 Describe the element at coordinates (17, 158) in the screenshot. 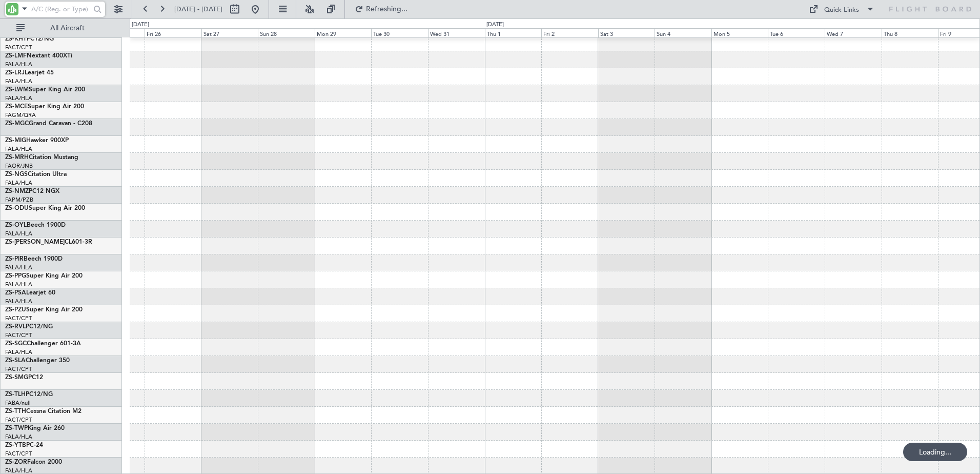

I see `span: ZS-MRH` at that location.